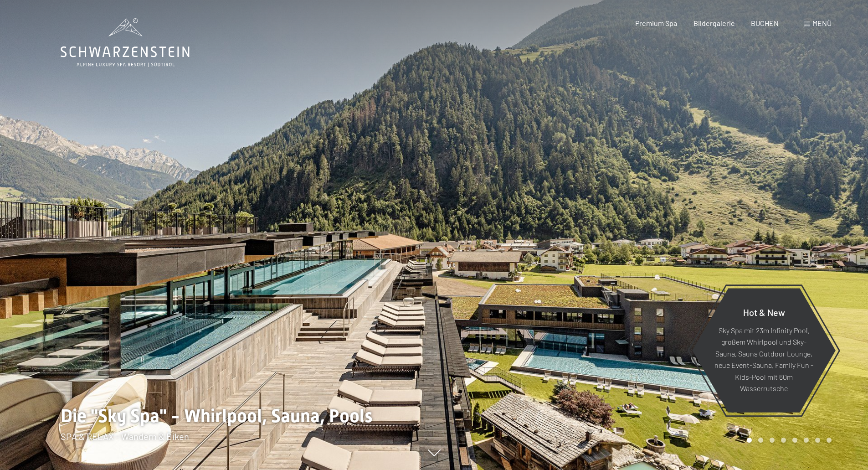 Image resolution: width=868 pixels, height=470 pixels. Describe the element at coordinates (714, 22) in the screenshot. I see `span: Bildergalerie` at that location.